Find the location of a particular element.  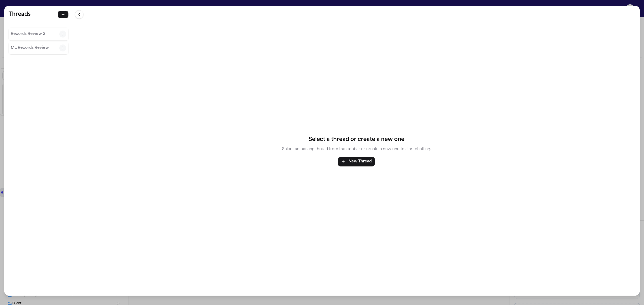

h5: Threads is located at coordinates (19, 14).